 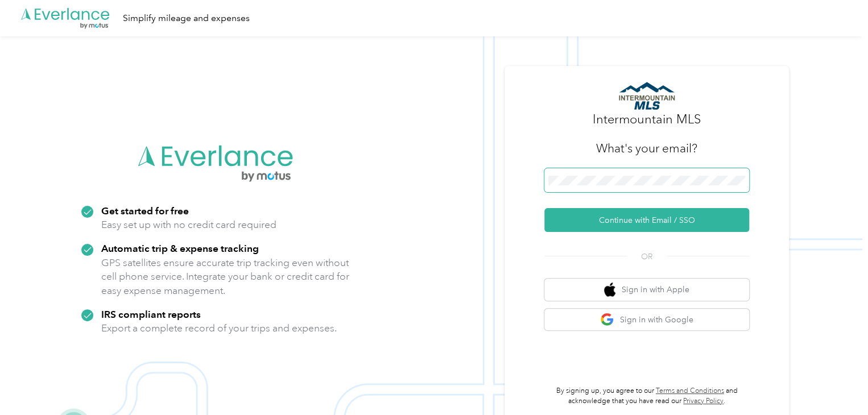 I want to click on p: Easy set up with no credit card required, so click(x=189, y=224).